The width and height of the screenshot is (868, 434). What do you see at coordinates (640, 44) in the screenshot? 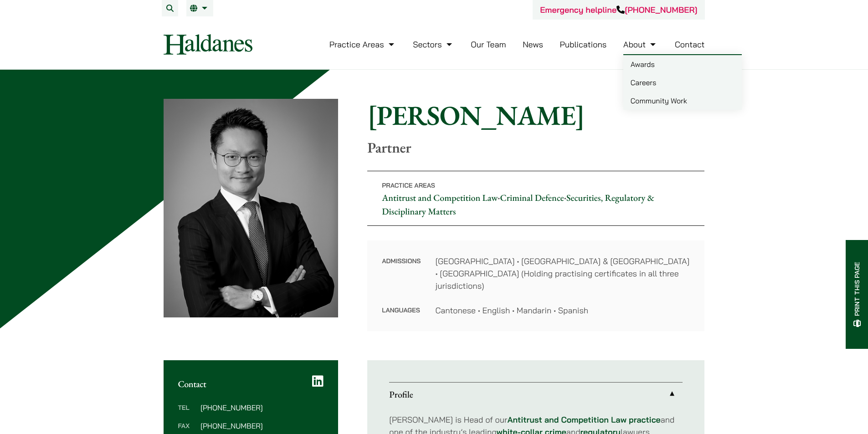
I see `a: About` at bounding box center [640, 44].